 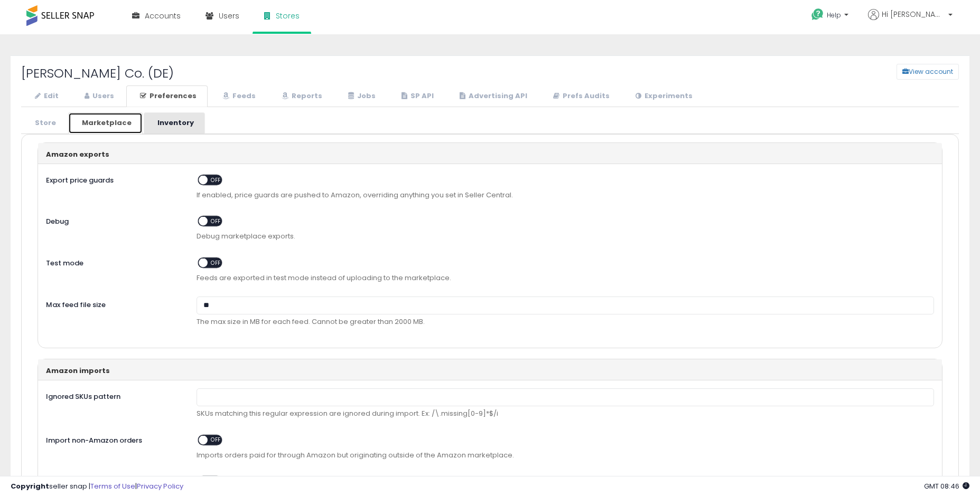 I want to click on p: The max size in MB for each feed. Cannot be greater than 2000 MB., so click(x=565, y=322).